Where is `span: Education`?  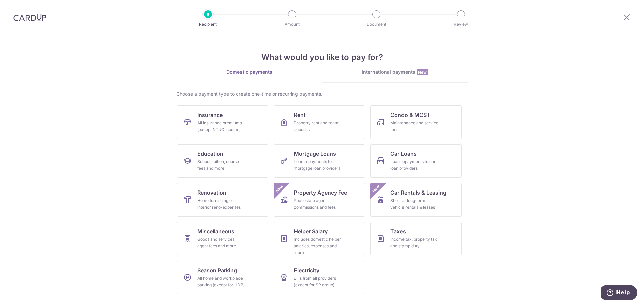
span: Education is located at coordinates (211, 154).